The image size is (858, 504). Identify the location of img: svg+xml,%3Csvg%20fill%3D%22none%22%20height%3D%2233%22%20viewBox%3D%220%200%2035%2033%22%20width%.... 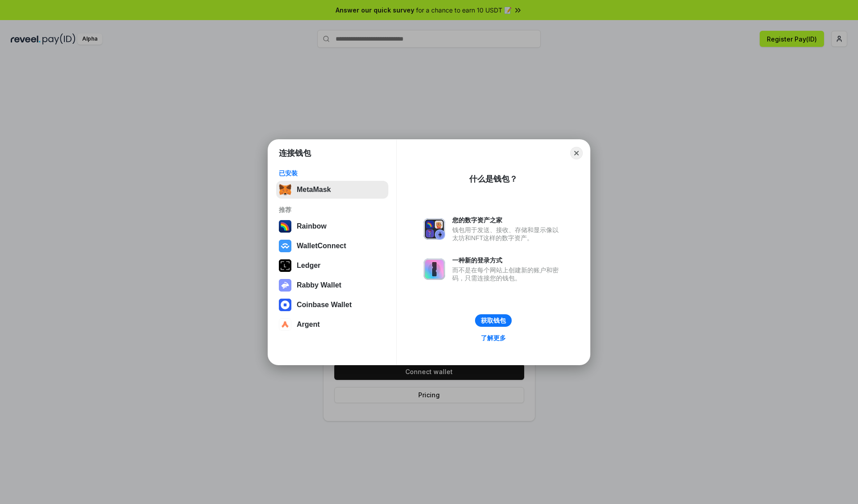
(285, 190).